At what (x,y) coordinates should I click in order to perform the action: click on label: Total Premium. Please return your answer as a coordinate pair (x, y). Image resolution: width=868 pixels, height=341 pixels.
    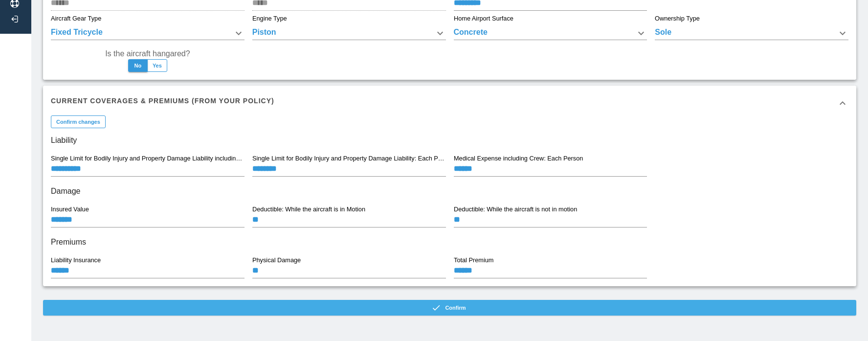
    Looking at the image, I should click on (473, 261).